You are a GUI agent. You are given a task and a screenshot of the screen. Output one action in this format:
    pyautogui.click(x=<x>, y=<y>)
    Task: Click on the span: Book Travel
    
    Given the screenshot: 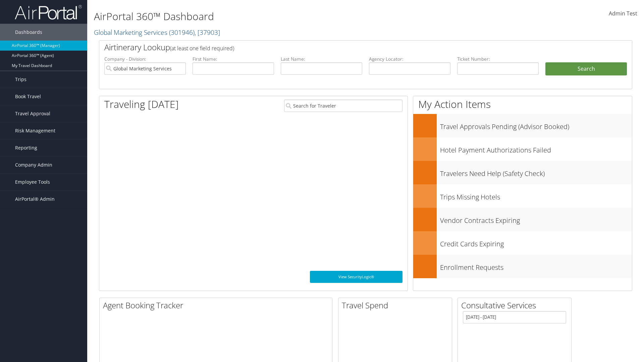 What is the action you would take?
    pyautogui.click(x=28, y=96)
    